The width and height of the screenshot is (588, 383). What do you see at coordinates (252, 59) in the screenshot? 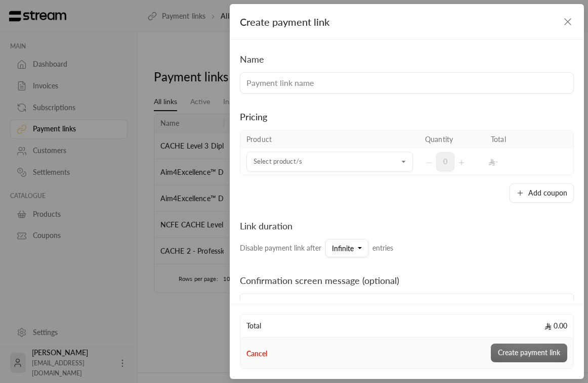
I see `div: Name` at bounding box center [252, 59].